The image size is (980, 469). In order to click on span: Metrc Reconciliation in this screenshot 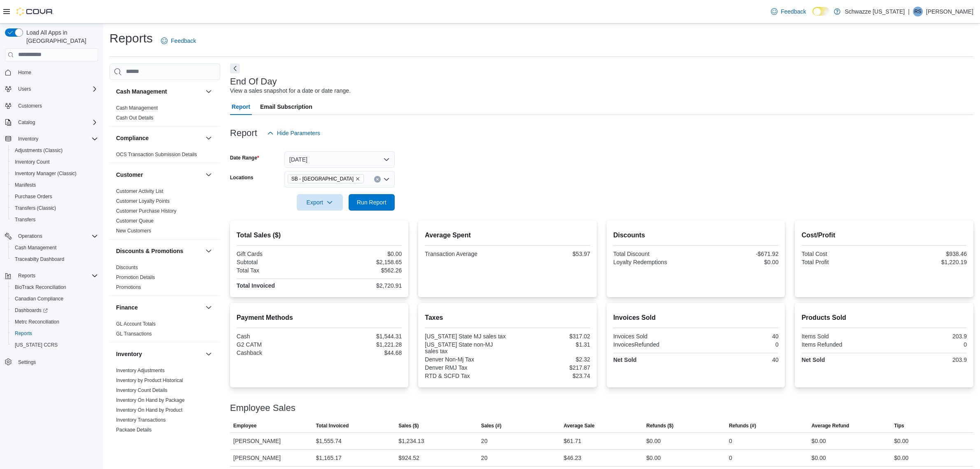, I will do `click(55, 322)`.